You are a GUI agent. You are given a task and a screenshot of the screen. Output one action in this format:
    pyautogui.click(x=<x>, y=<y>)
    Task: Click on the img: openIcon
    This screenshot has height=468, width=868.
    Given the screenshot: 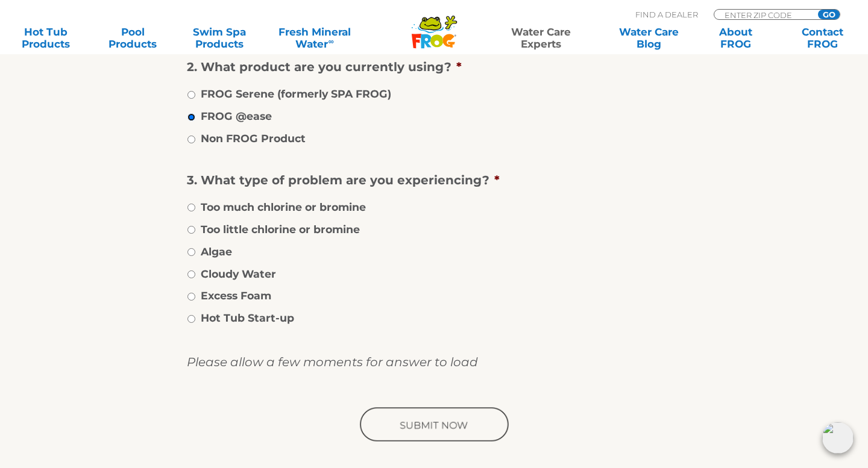 What is the action you would take?
    pyautogui.click(x=838, y=438)
    